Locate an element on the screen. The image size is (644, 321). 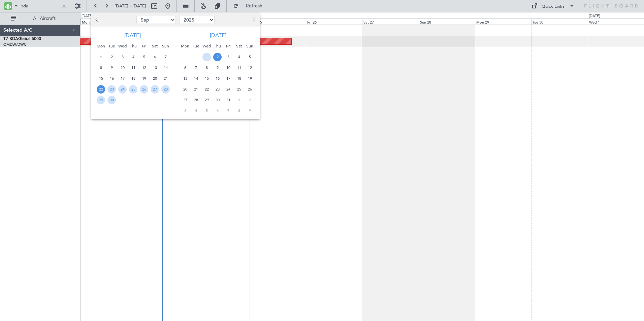
div: 8-11-2025 is located at coordinates (239, 111).